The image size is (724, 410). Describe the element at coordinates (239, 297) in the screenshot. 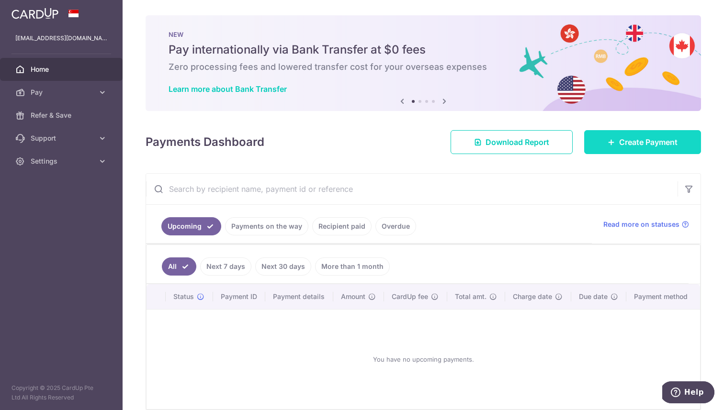

I see `th: Payment ID` at that location.